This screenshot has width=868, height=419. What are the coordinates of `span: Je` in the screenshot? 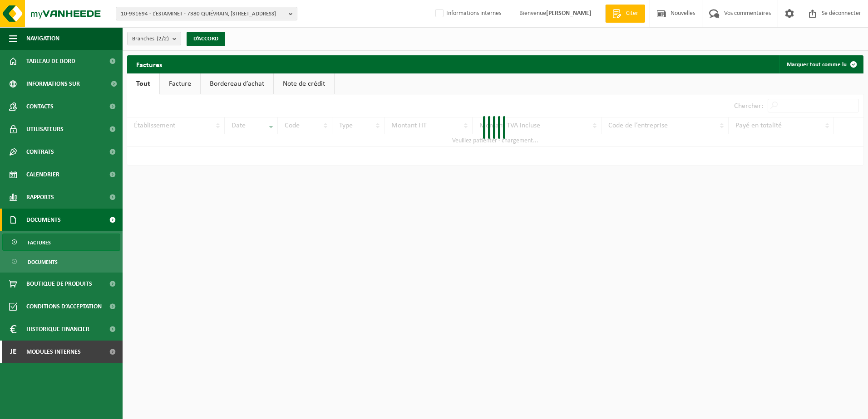 It's located at (13, 352).